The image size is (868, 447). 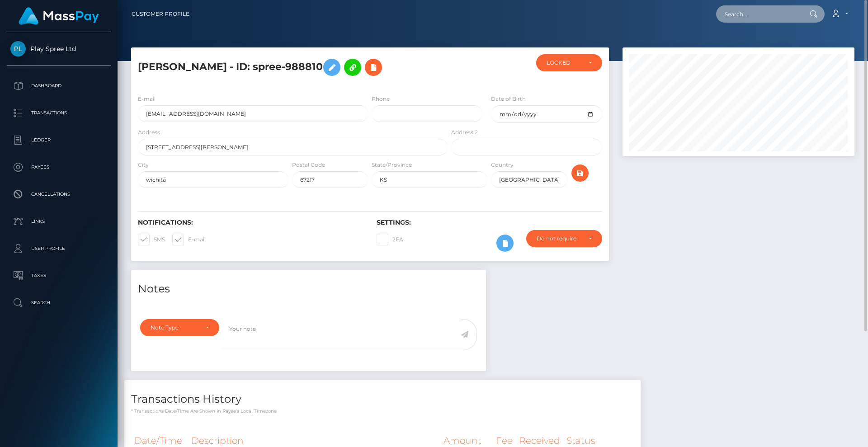 What do you see at coordinates (502, 165) in the screenshot?
I see `label: Country` at bounding box center [502, 165].